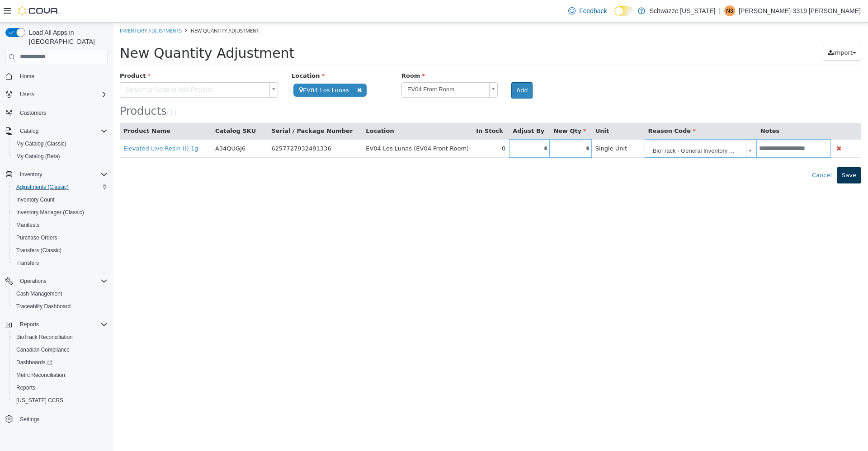  Describe the element at coordinates (42, 187) in the screenshot. I see `a: Adjustments (Classic)` at that location.